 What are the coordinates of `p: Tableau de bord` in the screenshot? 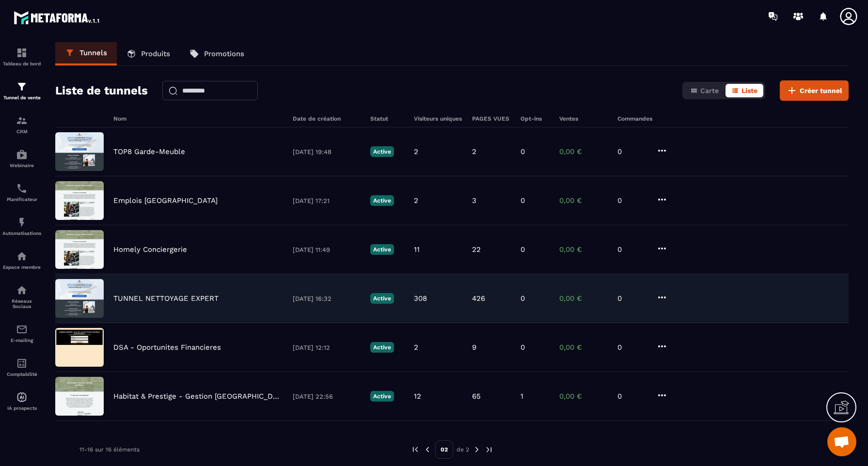 It's located at (22, 63).